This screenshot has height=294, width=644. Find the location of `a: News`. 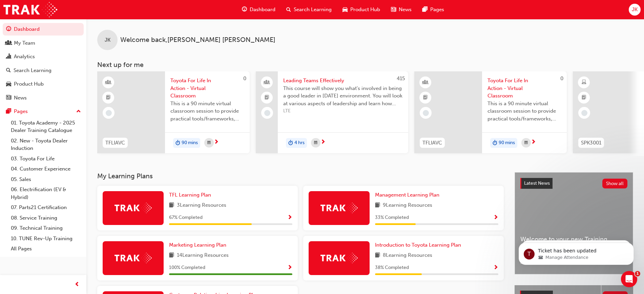

a: News is located at coordinates (43, 98).